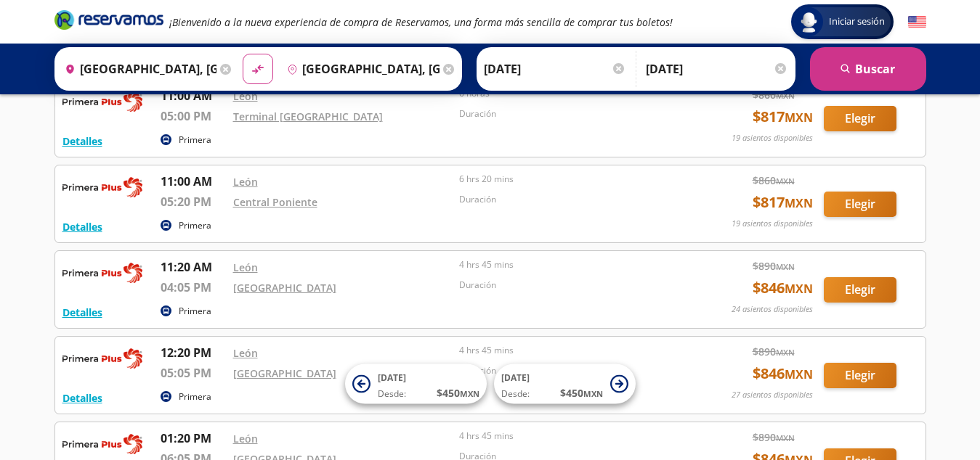 This screenshot has width=980, height=460. Describe the element at coordinates (868, 69) in the screenshot. I see `button: Buscar` at that location.